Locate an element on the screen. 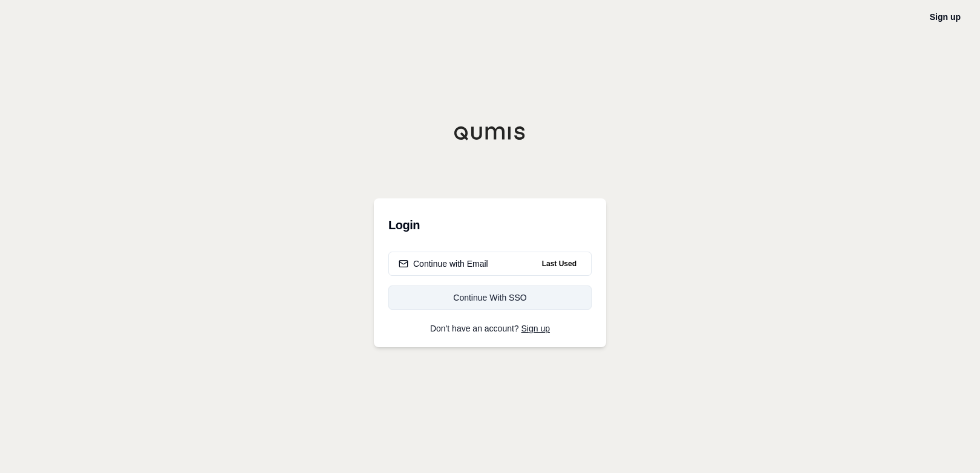 This screenshot has width=980, height=473. img: Qumis is located at coordinates (490, 133).